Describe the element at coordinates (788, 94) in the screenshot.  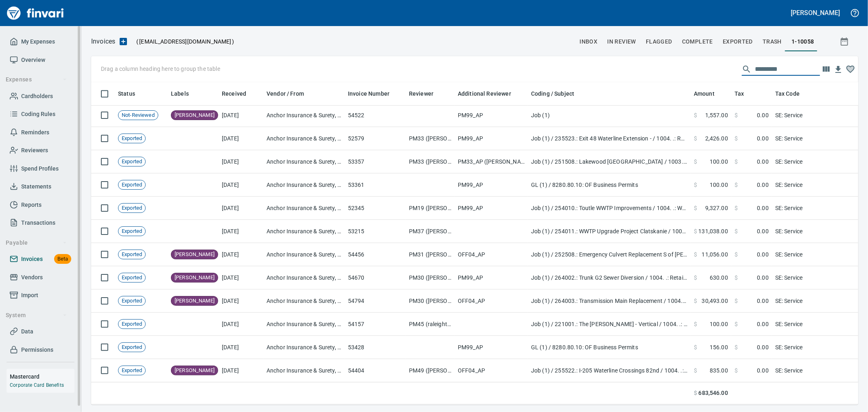
I see `span: Tax Code` at that location.